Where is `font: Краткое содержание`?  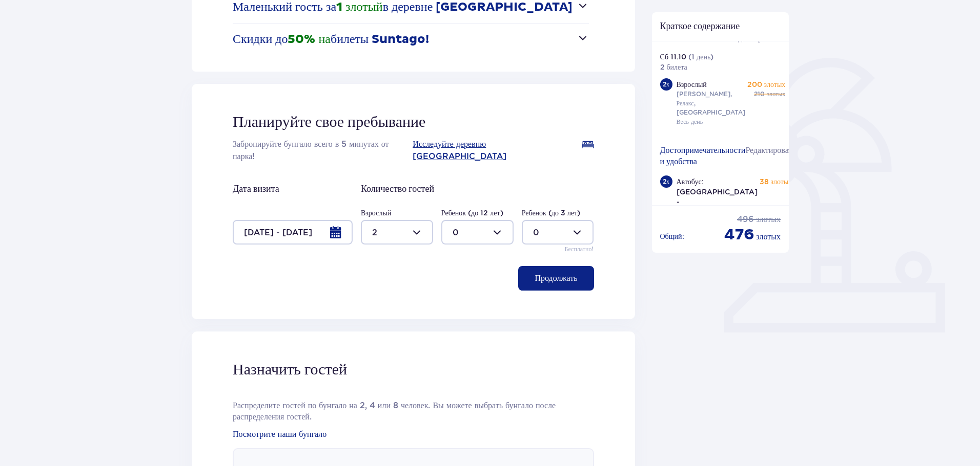
font: Краткое содержание is located at coordinates (699, 27).